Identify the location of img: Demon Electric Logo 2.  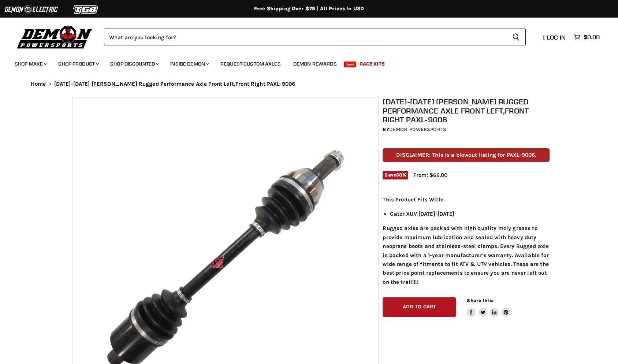
(31, 10).